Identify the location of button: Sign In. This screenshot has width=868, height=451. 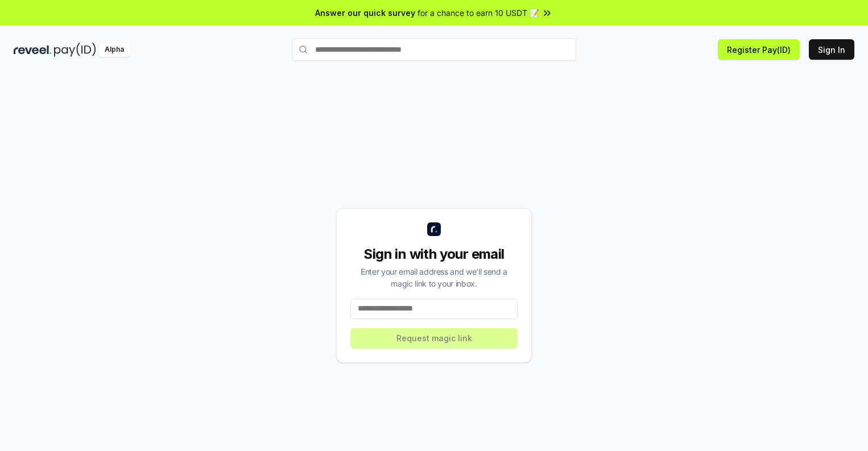
(832, 50).